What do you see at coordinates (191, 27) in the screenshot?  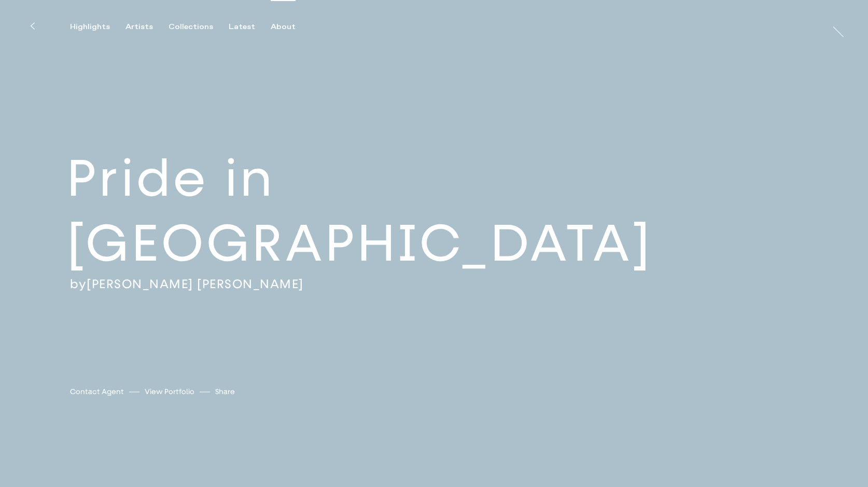 I see `div: Collections` at bounding box center [191, 27].